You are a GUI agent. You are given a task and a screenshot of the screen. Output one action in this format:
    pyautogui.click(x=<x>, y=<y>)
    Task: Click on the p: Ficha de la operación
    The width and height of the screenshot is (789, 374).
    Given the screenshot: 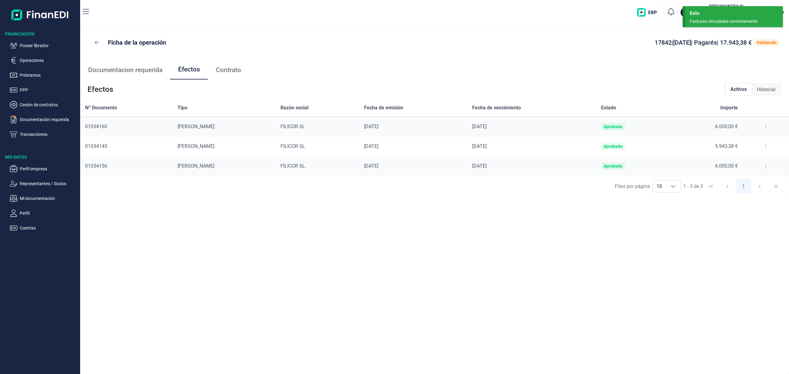 What is the action you would take?
    pyautogui.click(x=137, y=43)
    